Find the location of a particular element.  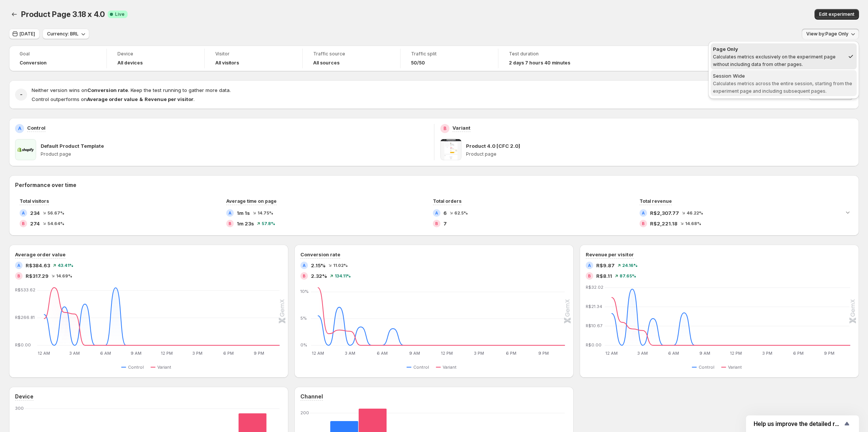

span: 234 is located at coordinates (35, 213).